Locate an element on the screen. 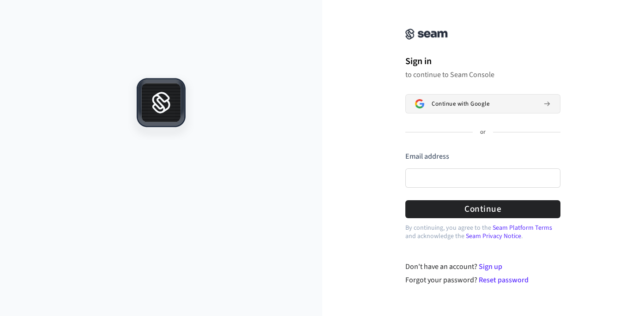 Image resolution: width=644 pixels, height=316 pixels. p: to continue to Seam Console is located at coordinates (483, 75).